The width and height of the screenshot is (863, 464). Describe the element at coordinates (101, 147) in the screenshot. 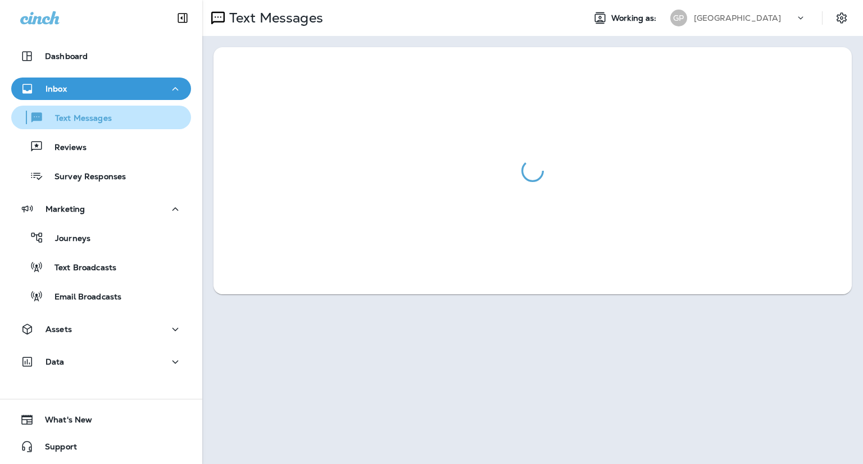

I see `button: Reviews` at that location.